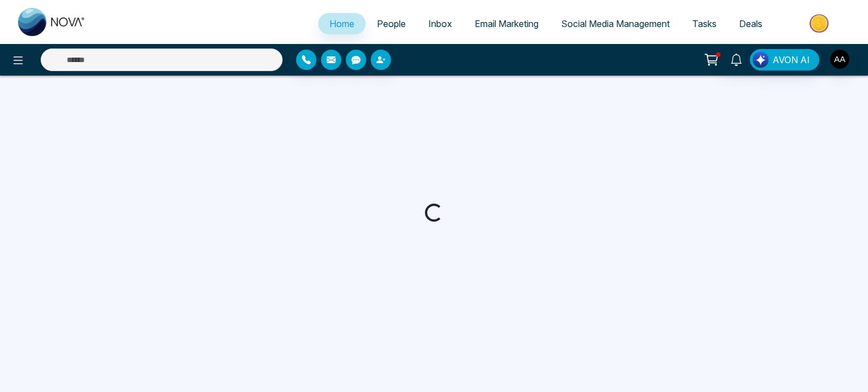 Image resolution: width=868 pixels, height=392 pixels. What do you see at coordinates (52, 22) in the screenshot?
I see `img: Nova CRM Logo` at bounding box center [52, 22].